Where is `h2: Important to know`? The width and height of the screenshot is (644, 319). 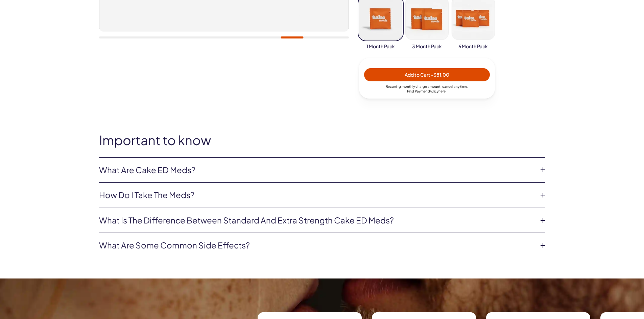
h2: Important to know is located at coordinates (322, 140).